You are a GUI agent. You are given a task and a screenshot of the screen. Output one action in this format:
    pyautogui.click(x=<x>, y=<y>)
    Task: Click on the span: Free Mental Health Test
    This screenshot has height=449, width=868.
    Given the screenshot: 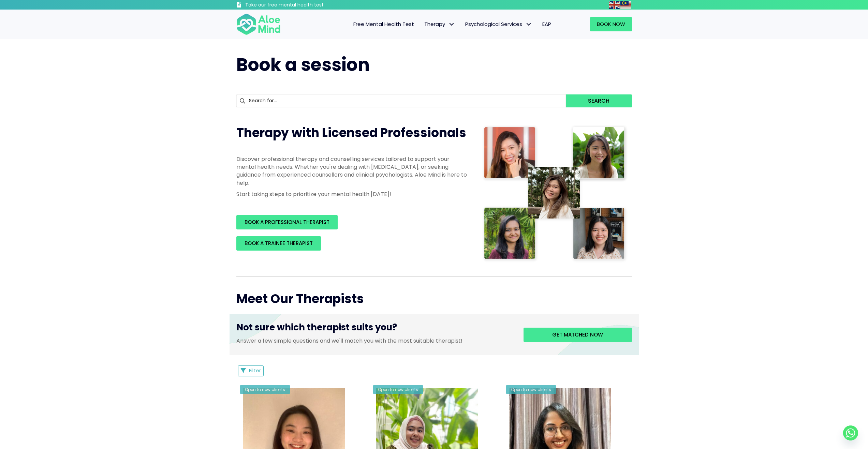 What is the action you would take?
    pyautogui.click(x=384, y=24)
    